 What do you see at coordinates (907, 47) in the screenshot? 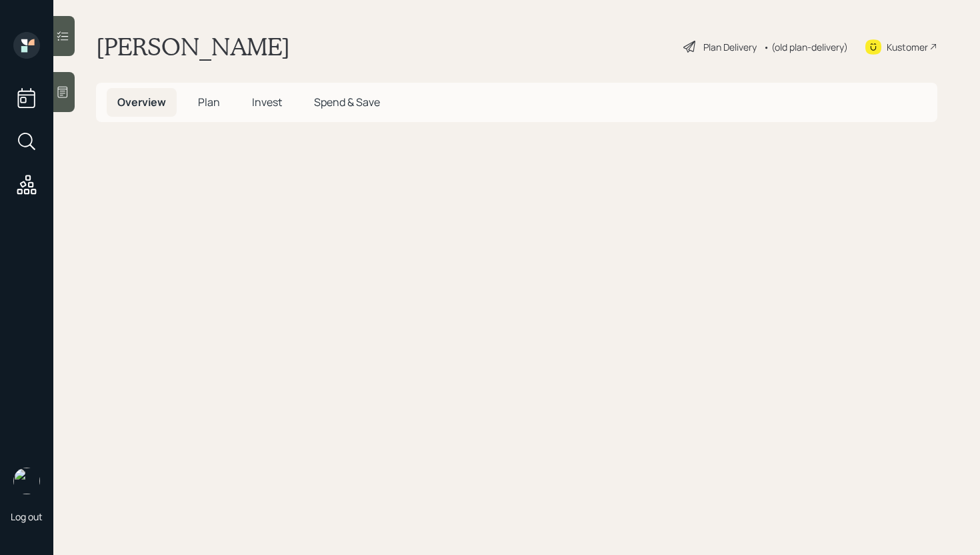
I see `div: Kustomer` at bounding box center [907, 47].